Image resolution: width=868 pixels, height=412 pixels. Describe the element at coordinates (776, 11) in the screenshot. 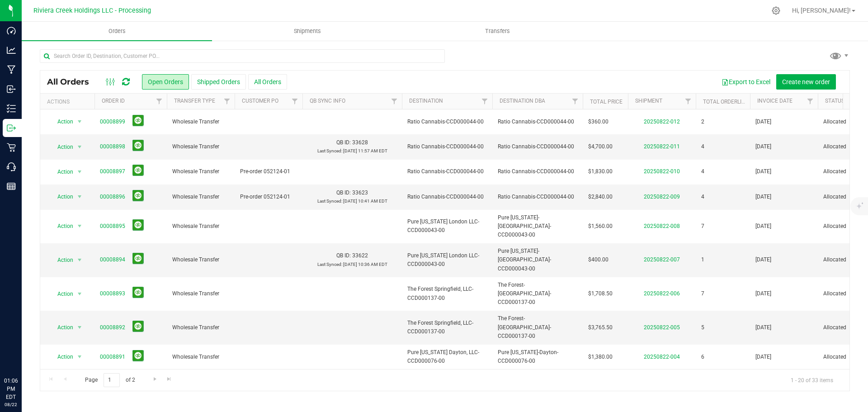

I see `div: Manage settings` at that location.